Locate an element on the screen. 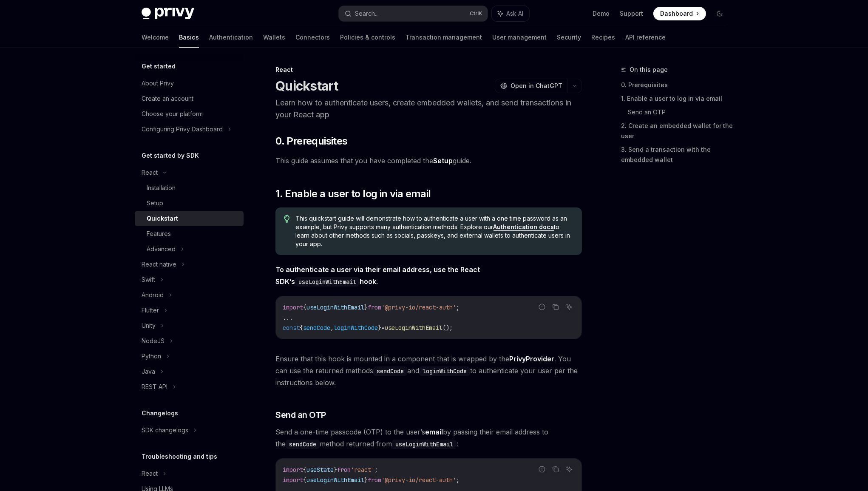 The height and width of the screenshot is (491, 868). div: Choose your platform is located at coordinates (173, 113).